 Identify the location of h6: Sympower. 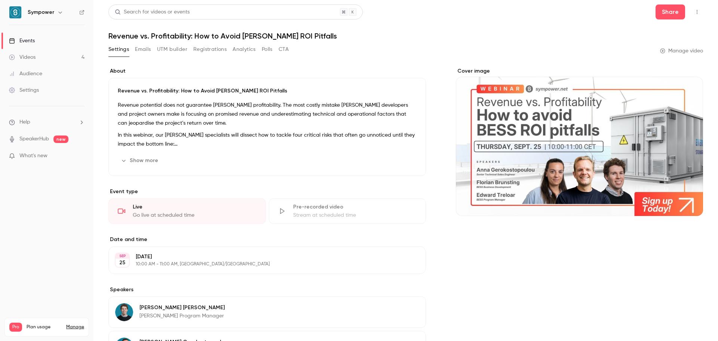
(41, 12).